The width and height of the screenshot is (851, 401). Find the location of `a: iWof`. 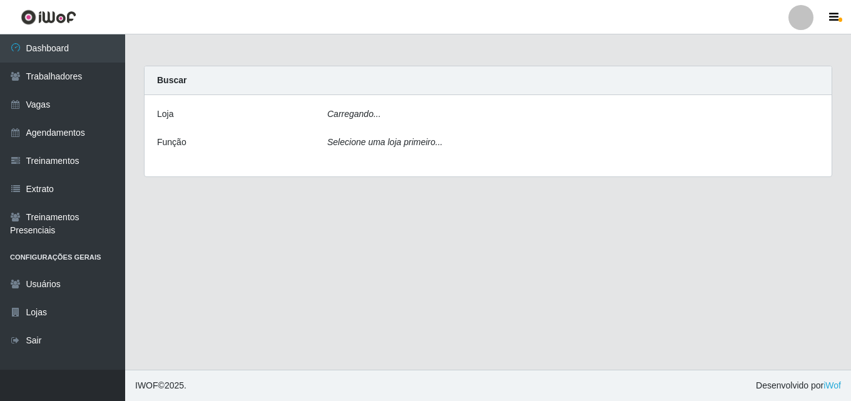

a: iWof is located at coordinates (832, 385).